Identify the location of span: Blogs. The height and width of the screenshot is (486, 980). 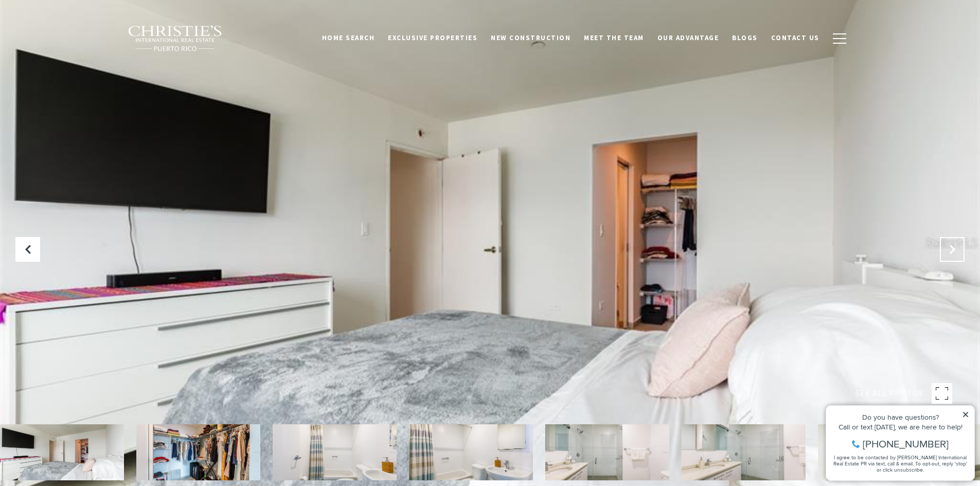
(745, 37).